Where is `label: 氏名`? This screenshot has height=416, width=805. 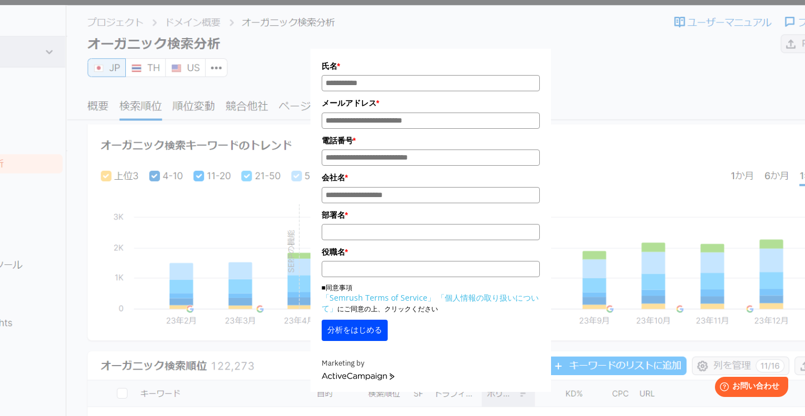 label: 氏名 is located at coordinates (431, 66).